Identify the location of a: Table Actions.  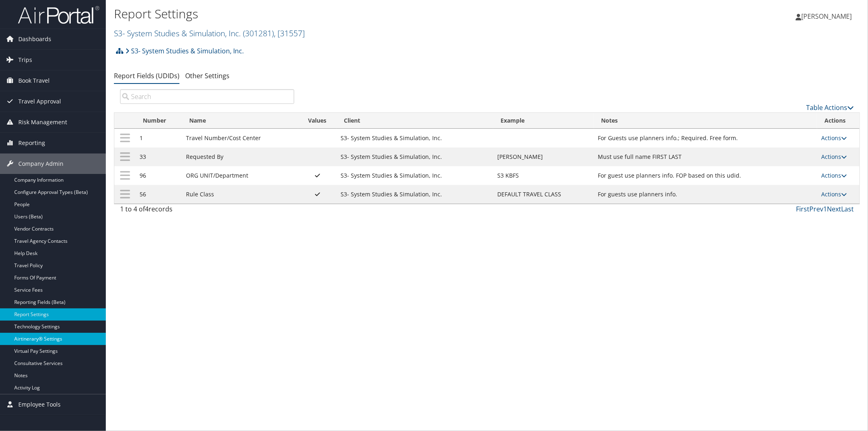
(830, 107).